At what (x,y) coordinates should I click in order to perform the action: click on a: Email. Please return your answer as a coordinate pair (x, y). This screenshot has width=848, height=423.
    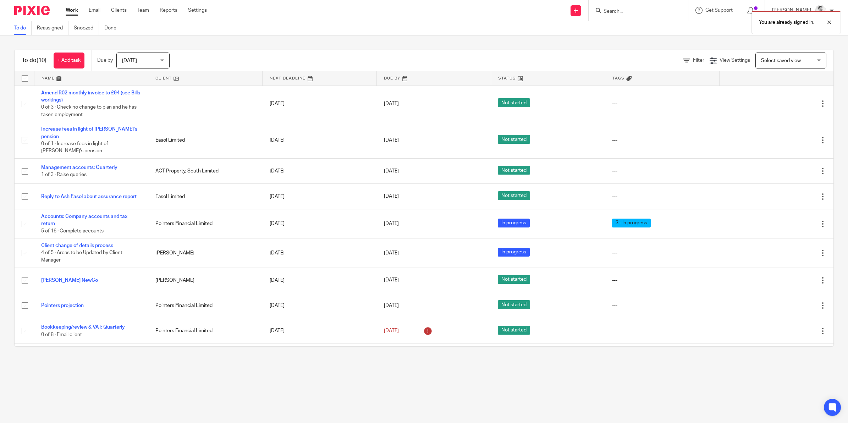
    Looking at the image, I should click on (94, 10).